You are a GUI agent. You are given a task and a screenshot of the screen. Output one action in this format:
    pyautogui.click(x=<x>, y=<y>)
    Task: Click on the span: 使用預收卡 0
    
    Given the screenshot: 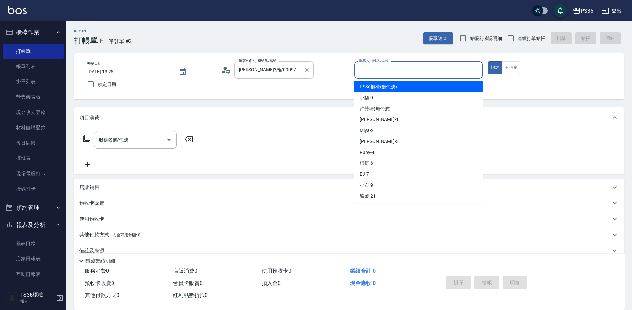 What is the action you would take?
    pyautogui.click(x=276, y=271)
    